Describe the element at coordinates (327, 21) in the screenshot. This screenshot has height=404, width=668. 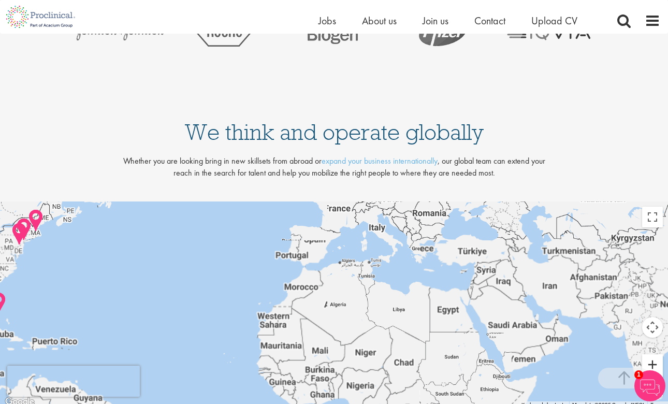
I see `a: Jobs` at that location.